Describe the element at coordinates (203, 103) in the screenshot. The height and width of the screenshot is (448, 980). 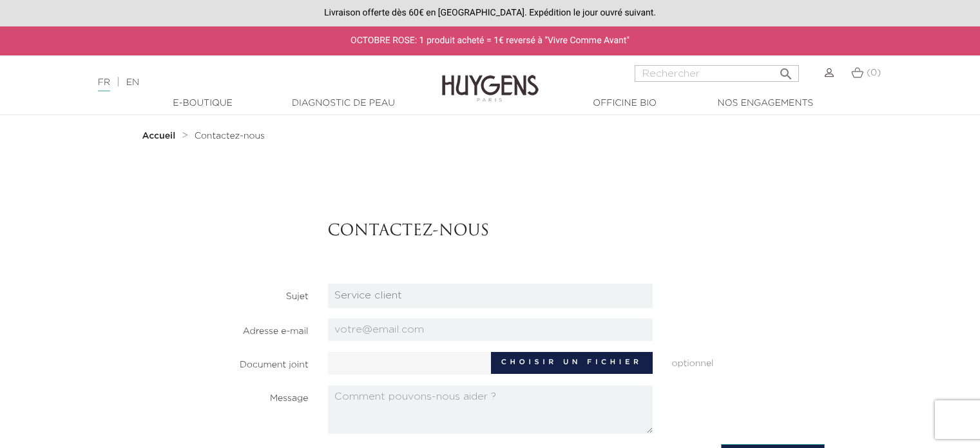
I see `a: E-Boutique` at that location.